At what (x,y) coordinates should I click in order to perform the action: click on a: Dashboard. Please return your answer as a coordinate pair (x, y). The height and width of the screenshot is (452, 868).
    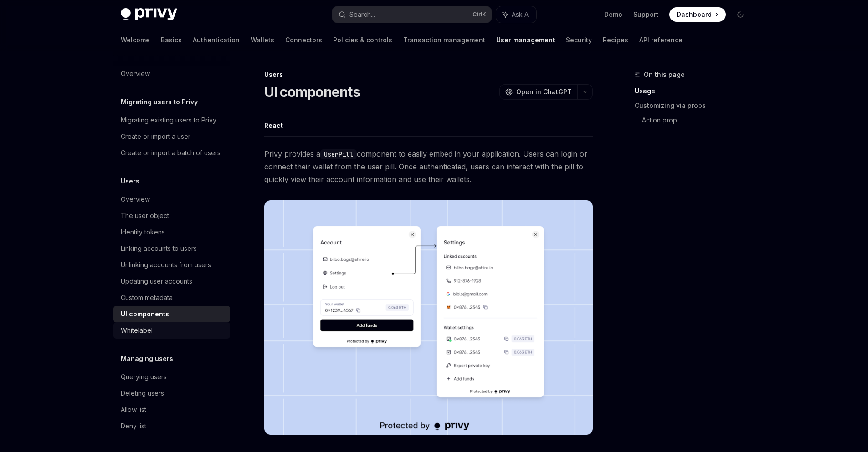
    Looking at the image, I should click on (698, 14).